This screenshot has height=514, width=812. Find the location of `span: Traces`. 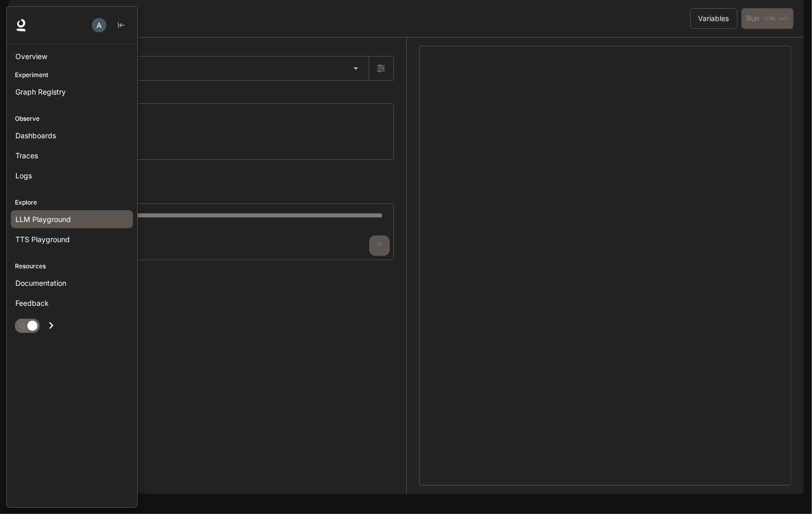

span: Traces is located at coordinates (26, 155).